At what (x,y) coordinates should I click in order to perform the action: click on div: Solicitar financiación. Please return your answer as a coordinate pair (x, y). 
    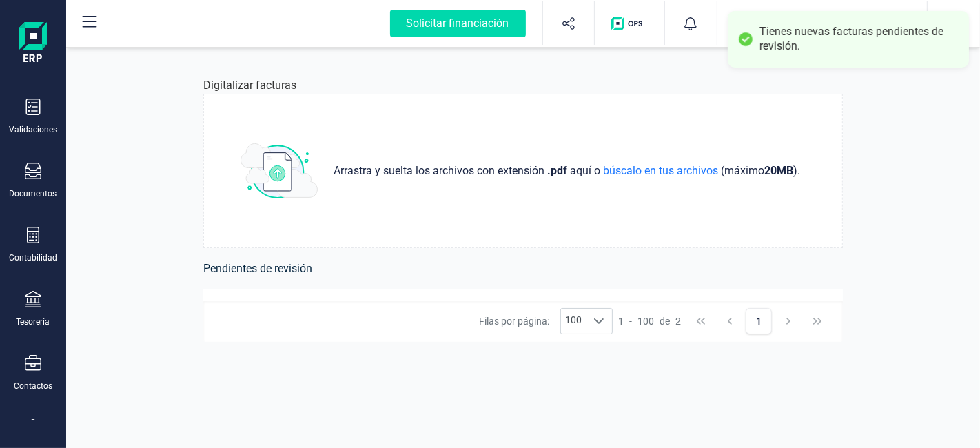
    Looking at the image, I should click on (458, 23).